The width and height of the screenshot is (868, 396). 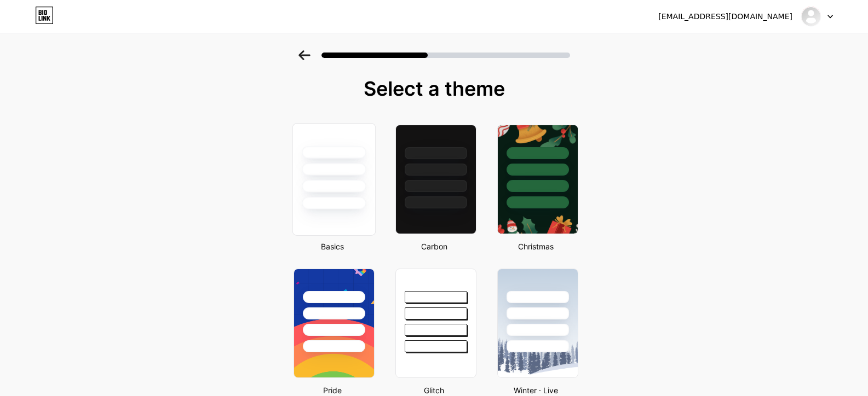 I want to click on div: Basics, so click(x=332, y=246).